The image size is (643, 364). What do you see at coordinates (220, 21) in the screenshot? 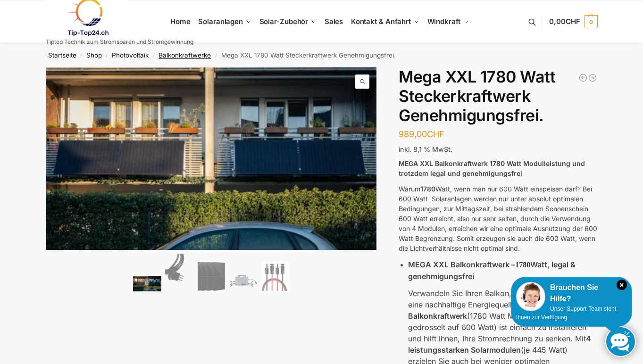
I see `span: Solaranlagen` at bounding box center [220, 21].